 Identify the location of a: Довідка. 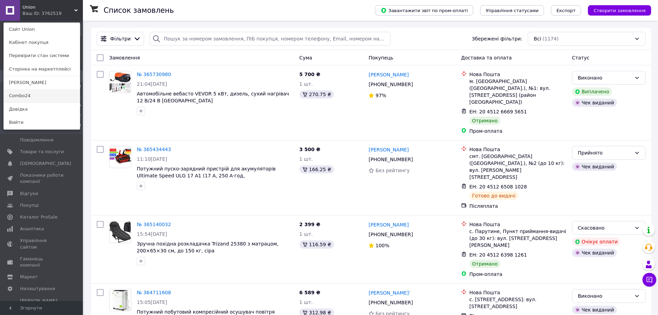
(42, 109).